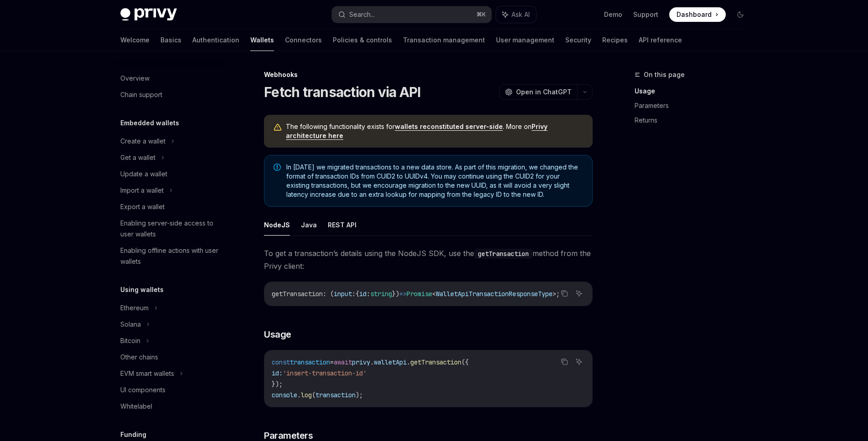 Image resolution: width=868 pixels, height=441 pixels. What do you see at coordinates (171, 40) in the screenshot?
I see `a: Basics` at bounding box center [171, 40].